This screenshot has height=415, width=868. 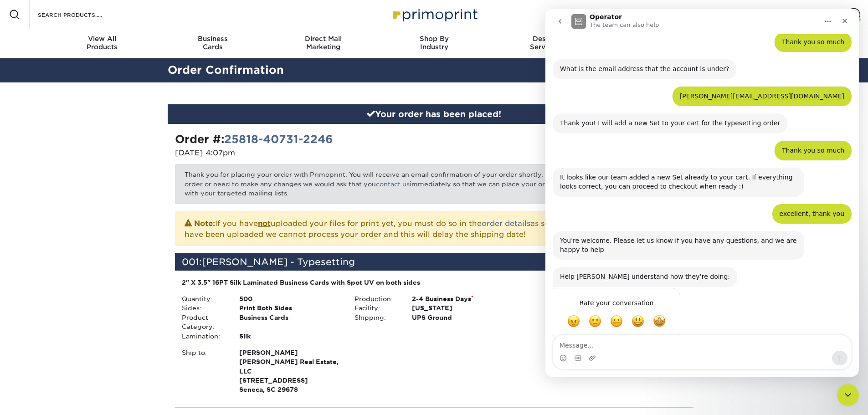 What do you see at coordinates (323, 39) in the screenshot?
I see `span: Direct Mail` at bounding box center [323, 39].